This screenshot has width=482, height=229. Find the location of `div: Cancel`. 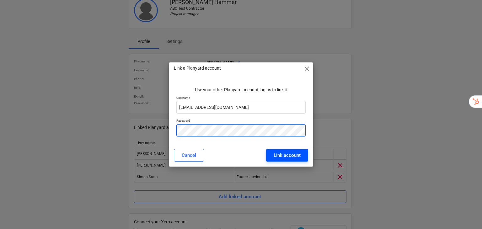

div: Cancel is located at coordinates (189, 155).